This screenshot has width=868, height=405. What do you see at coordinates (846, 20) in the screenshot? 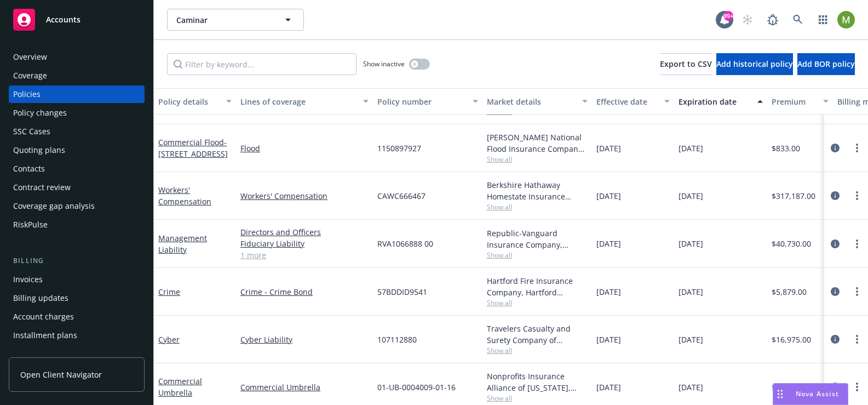
I see `img: photo` at bounding box center [846, 20].